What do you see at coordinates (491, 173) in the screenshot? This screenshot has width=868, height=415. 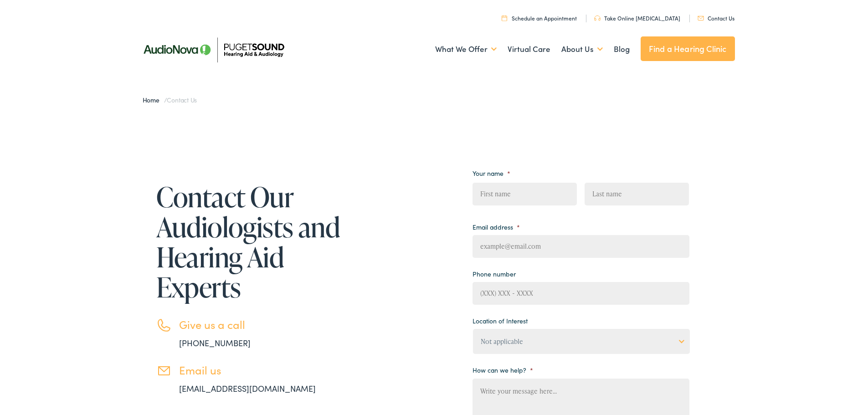 I see `label: Your name` at bounding box center [491, 173].